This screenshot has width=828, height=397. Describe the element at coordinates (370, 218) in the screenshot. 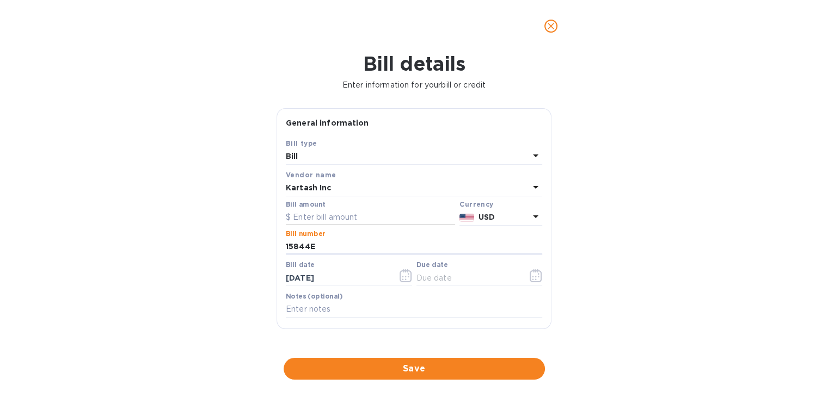

I see `input: $ Enter bill amount` at that location.